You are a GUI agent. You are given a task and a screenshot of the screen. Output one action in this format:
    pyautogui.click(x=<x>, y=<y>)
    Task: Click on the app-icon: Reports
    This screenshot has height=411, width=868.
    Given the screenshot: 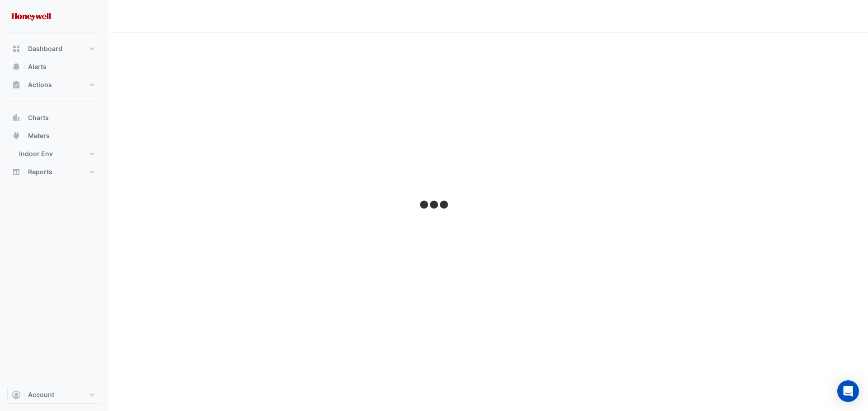 What is the action you would take?
    pyautogui.click(x=16, y=172)
    